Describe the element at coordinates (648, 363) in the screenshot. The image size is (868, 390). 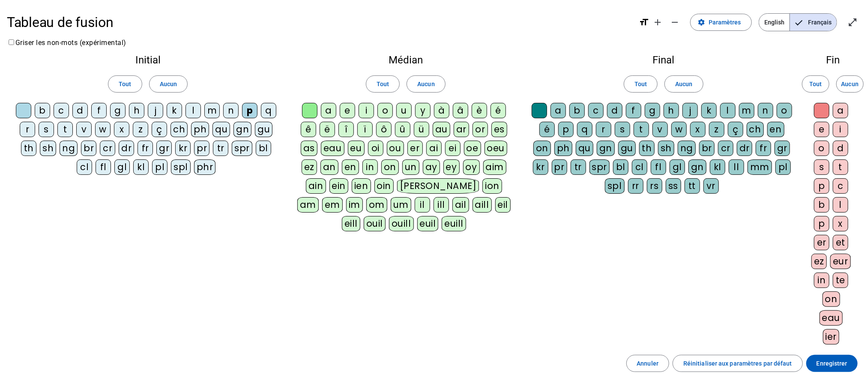
I see `button: Annuler` at that location.